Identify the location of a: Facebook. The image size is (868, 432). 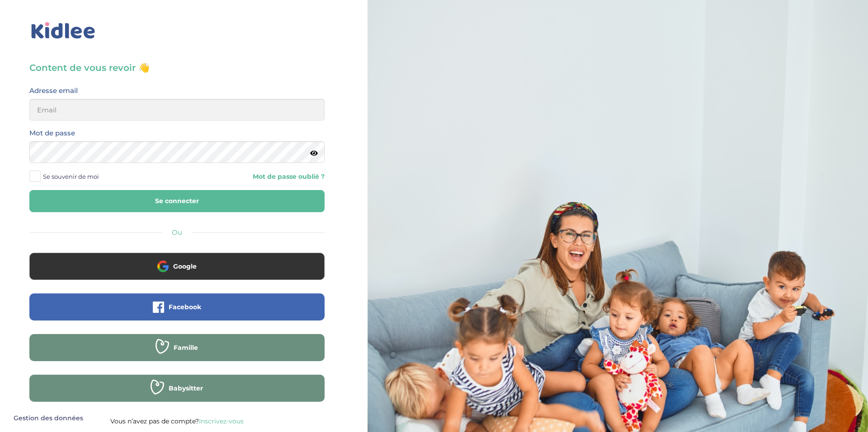
(177, 313).